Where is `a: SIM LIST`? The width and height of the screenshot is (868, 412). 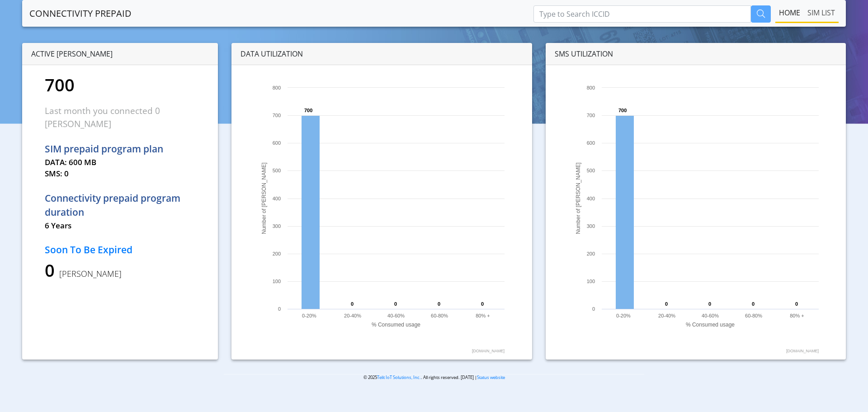
a: SIM LIST is located at coordinates (821, 13).